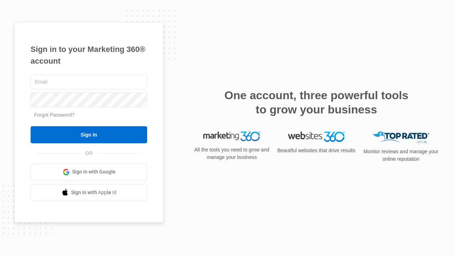  What do you see at coordinates (317, 137) in the screenshot?
I see `img: Websites 360` at bounding box center [317, 137].